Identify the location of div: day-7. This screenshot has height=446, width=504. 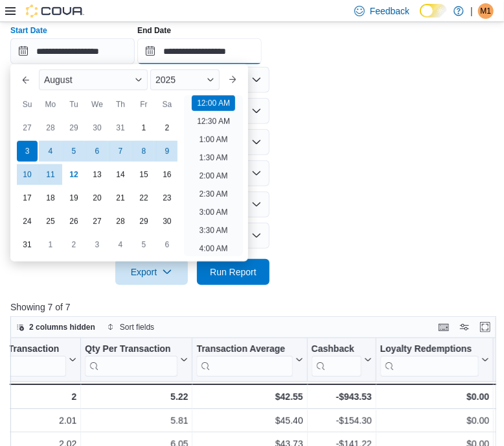
(121, 151).